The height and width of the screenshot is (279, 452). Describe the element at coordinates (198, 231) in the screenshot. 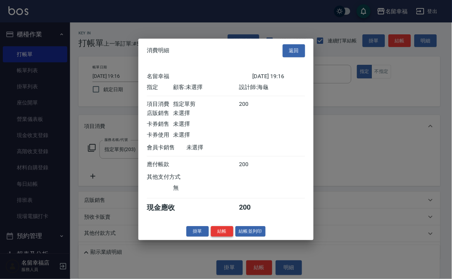

I see `button: 掛單` at that location.